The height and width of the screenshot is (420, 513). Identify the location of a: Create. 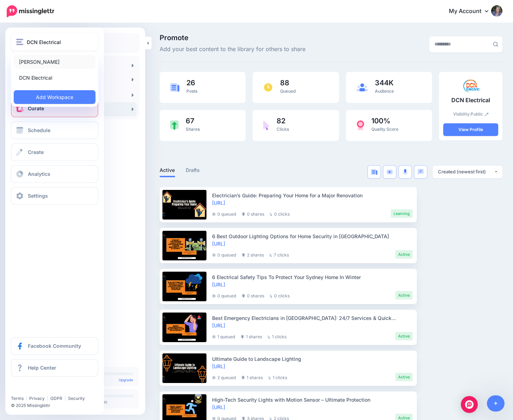
(55, 152).